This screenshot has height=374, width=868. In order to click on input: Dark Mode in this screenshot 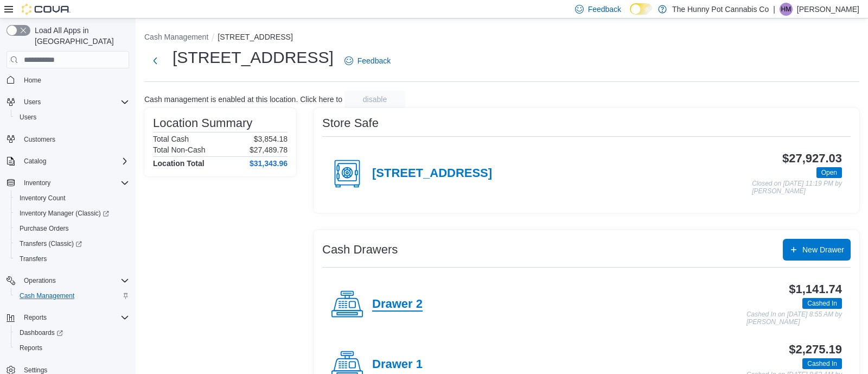, I will do `click(641, 9)`.